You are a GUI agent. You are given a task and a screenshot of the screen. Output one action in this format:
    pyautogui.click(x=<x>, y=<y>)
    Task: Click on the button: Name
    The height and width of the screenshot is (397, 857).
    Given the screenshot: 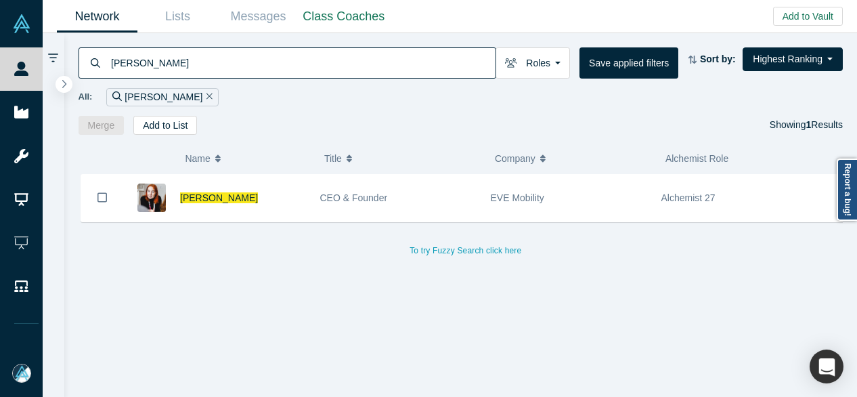 What is the action you would take?
    pyautogui.click(x=247, y=158)
    